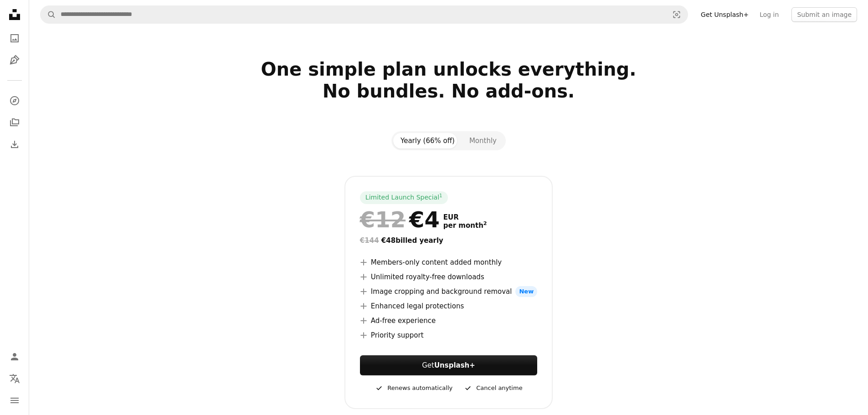 This screenshot has height=415, width=868. I want to click on a: Download History, so click(15, 144).